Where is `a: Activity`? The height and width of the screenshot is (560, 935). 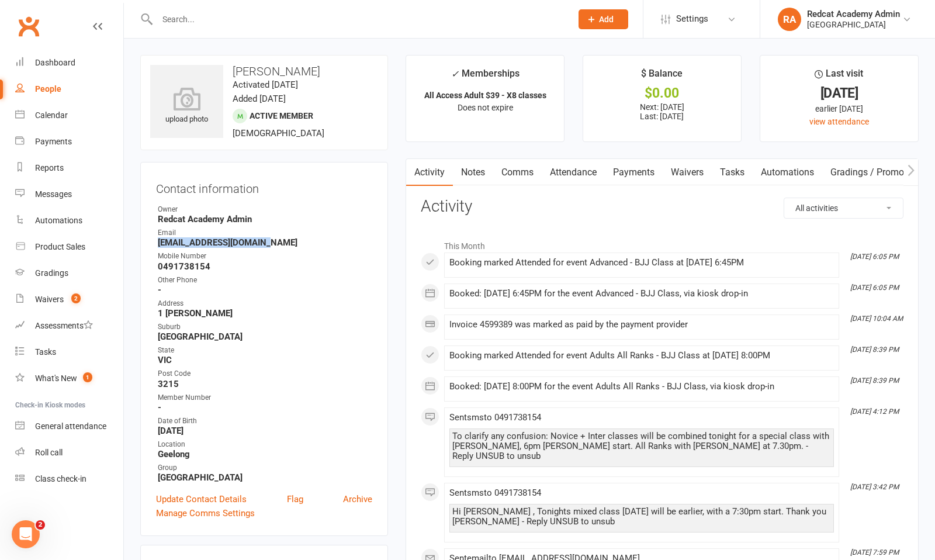
a: Activity is located at coordinates (429, 172).